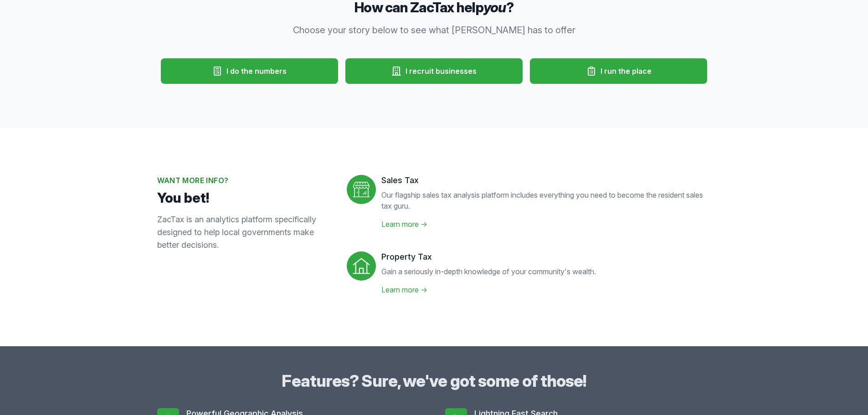  What do you see at coordinates (618, 71) in the screenshot?
I see `button: I run the place` at bounding box center [618, 71].